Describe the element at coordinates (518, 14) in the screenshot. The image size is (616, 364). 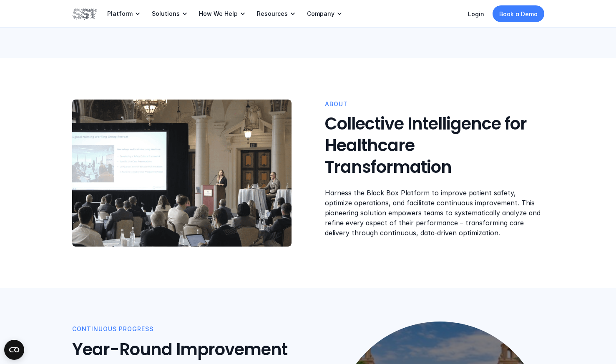
I see `p: Book a Demo` at that location.